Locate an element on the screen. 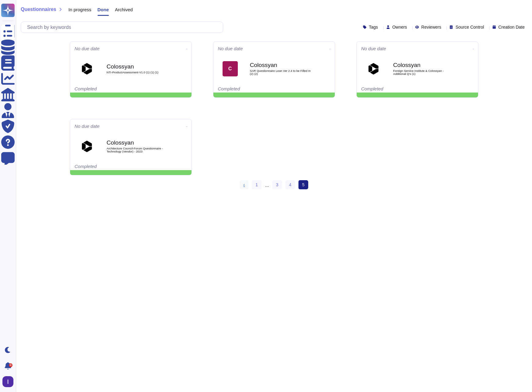  a: 4 is located at coordinates (290, 185).